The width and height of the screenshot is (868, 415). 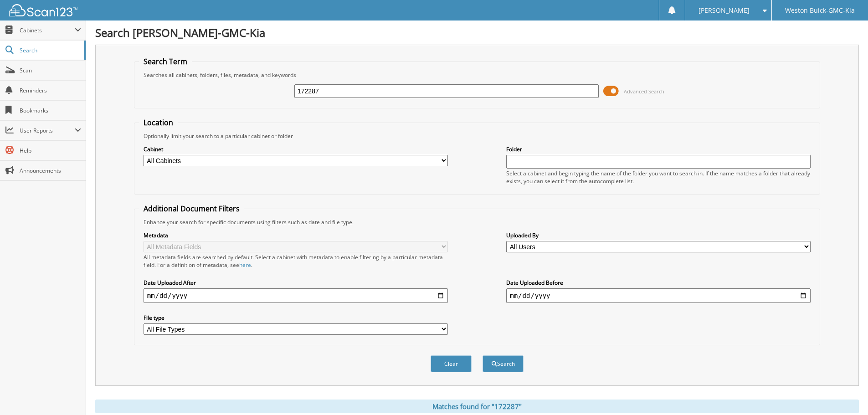 What do you see at coordinates (47, 30) in the screenshot?
I see `span: Cabinets` at bounding box center [47, 30].